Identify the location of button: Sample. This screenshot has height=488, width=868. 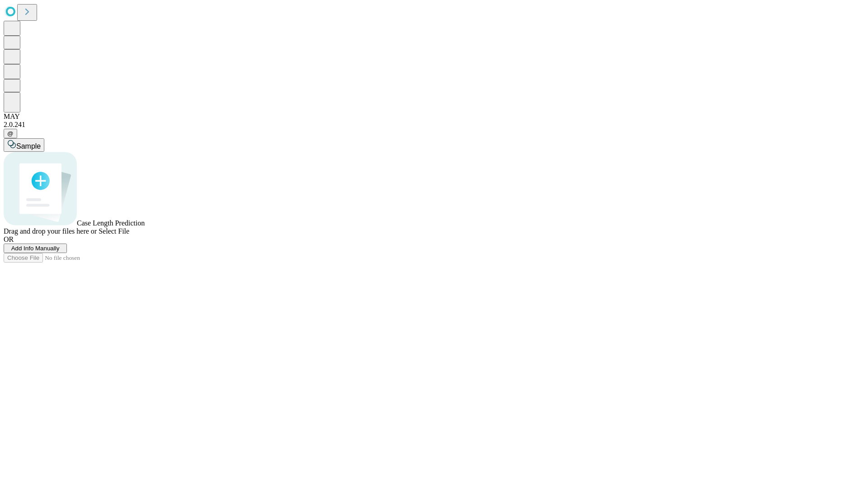
(24, 145).